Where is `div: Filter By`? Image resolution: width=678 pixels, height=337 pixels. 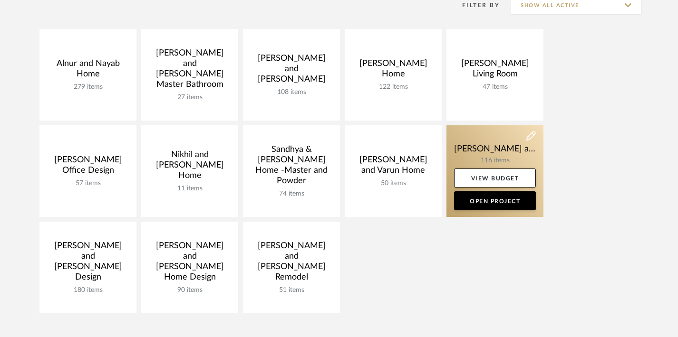 div: Filter By is located at coordinates (474, 5).